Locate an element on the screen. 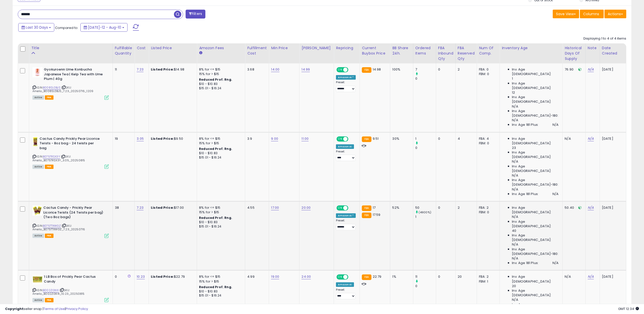 The height and width of the screenshot is (314, 644). div: Num of Comp. is located at coordinates (488, 51).